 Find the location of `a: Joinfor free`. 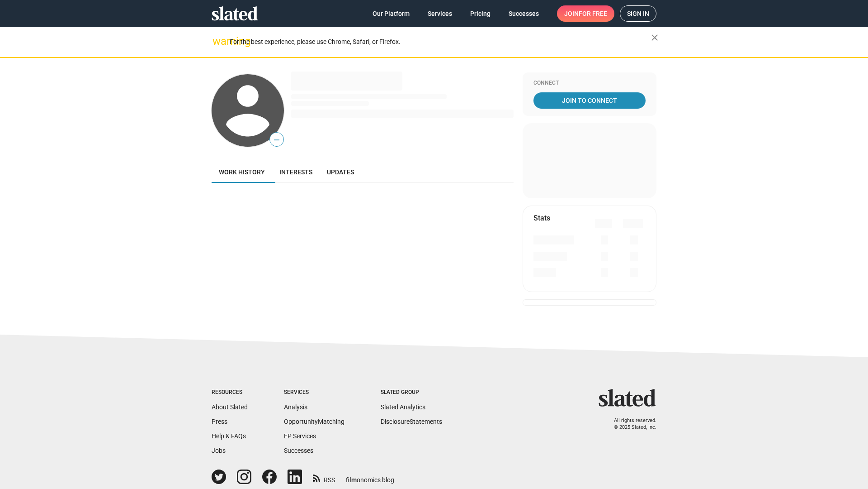

a: Joinfor free is located at coordinates (586, 14).